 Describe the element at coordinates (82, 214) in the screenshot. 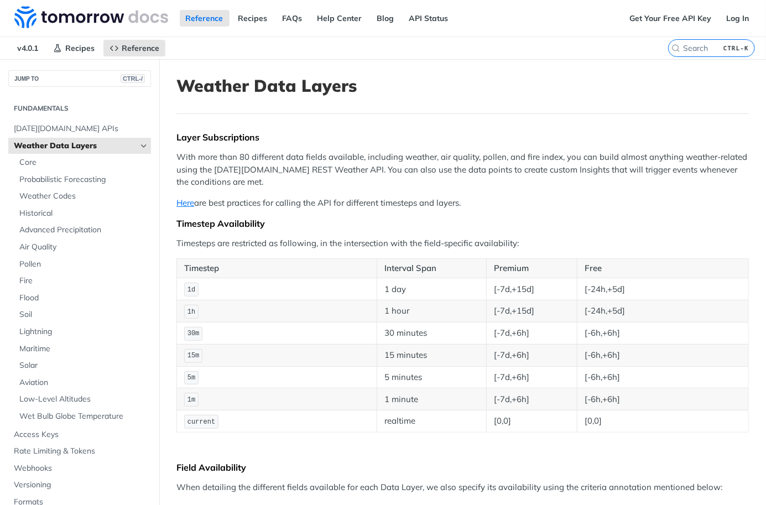

I see `a: Historical` at that location.